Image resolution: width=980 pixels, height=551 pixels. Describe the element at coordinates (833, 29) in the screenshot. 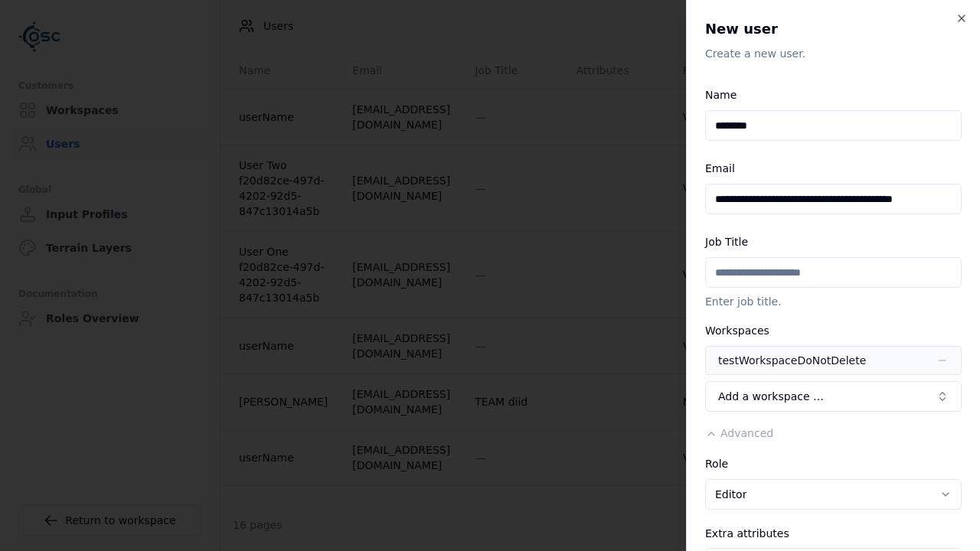

I see `h2: New user` at that location.